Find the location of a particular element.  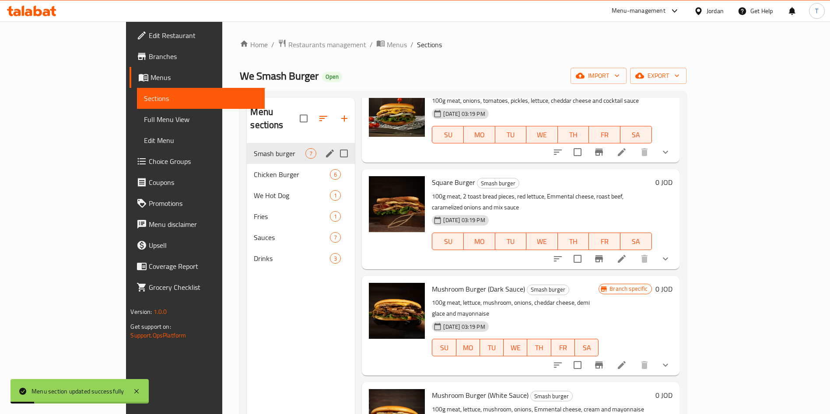

a: Grocery Checklist is located at coordinates (197, 287).